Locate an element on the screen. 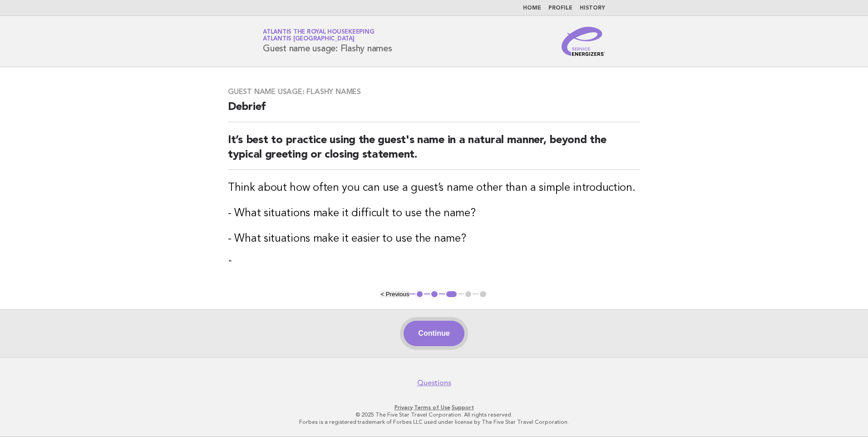 Image resolution: width=868 pixels, height=437 pixels. img: Service Energizers is located at coordinates (583, 41).